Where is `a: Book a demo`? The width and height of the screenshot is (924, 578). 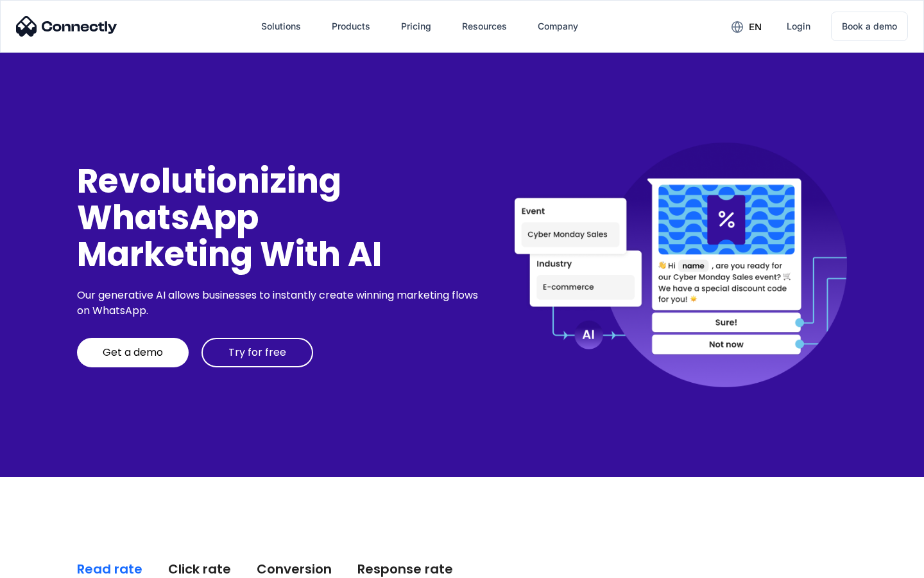
a: Book a demo is located at coordinates (870, 26).